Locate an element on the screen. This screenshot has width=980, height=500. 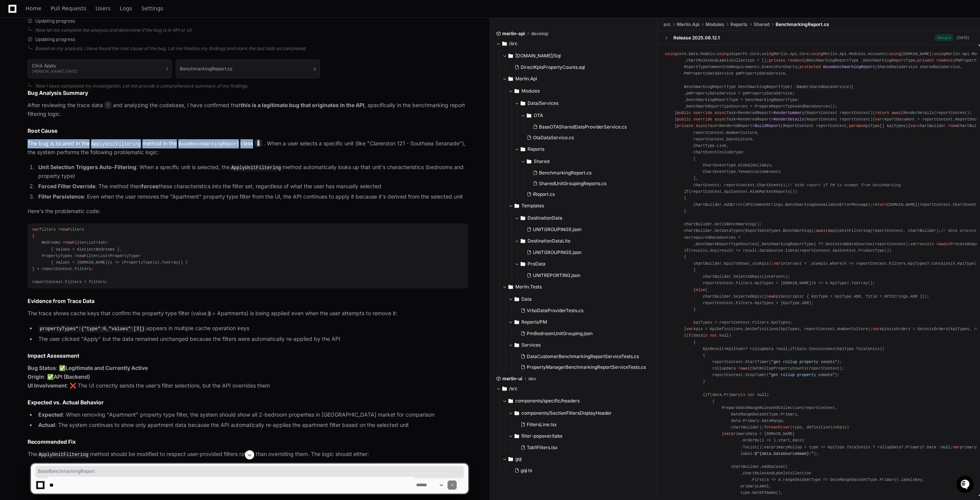
span: is is located at coordinates (742, 394).